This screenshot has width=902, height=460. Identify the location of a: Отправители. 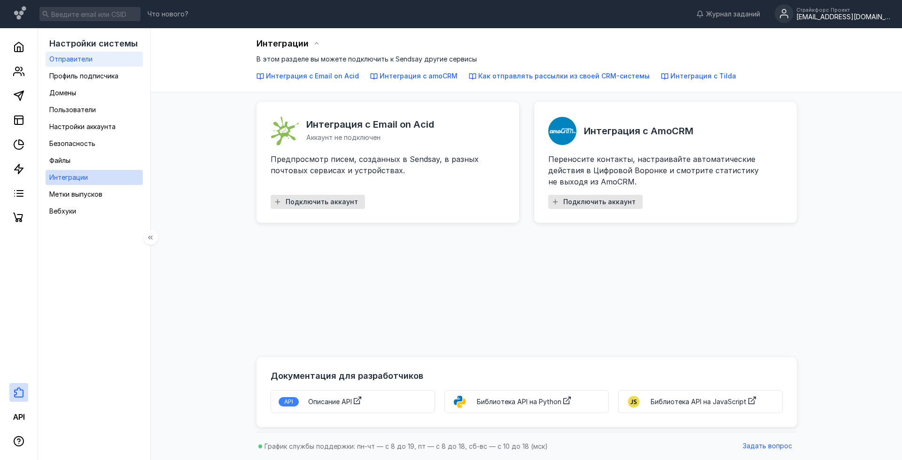
(94, 59).